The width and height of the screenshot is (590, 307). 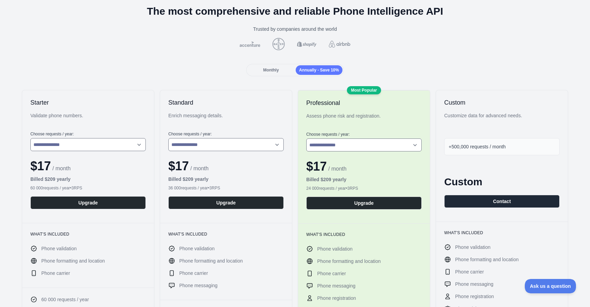 I want to click on div: Assess phone risk and registration., so click(x=364, y=119).